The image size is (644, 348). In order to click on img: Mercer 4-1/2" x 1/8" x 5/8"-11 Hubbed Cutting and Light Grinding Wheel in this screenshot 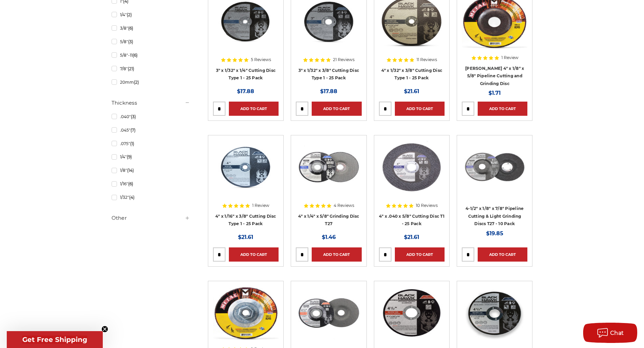, I will do `click(246, 313)`.